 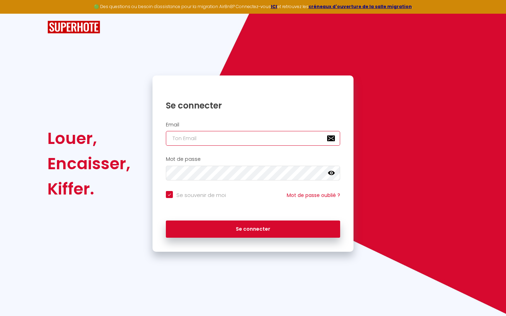 What do you see at coordinates (74, 27) in the screenshot?
I see `img: SuperHote logo` at bounding box center [74, 27].